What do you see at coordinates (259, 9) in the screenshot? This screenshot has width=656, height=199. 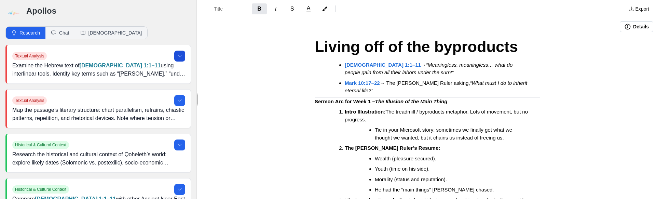 I see `span: B` at bounding box center [259, 9].